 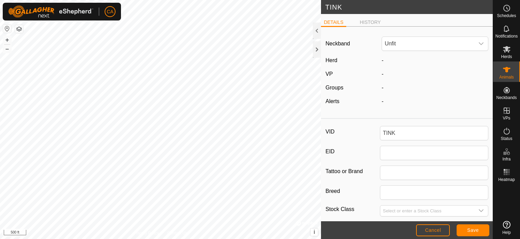 What do you see at coordinates (352, 151) in the screenshot?
I see `label: EID` at bounding box center [352, 151].